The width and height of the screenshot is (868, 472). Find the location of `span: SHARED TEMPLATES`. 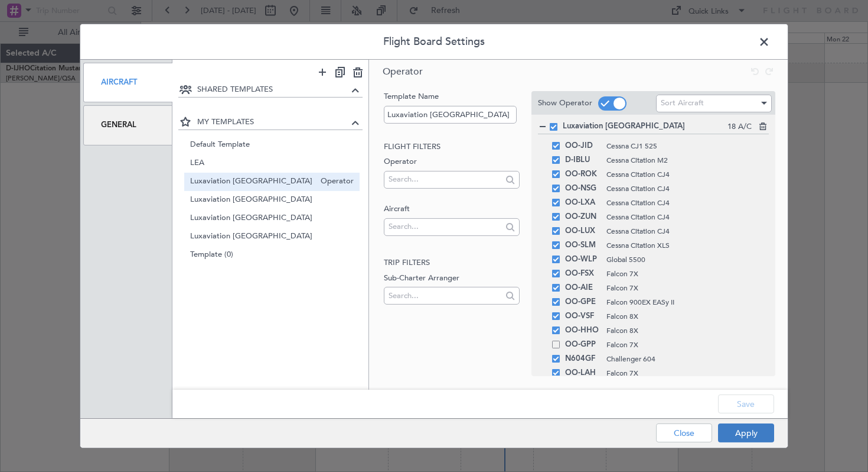

span: SHARED TEMPLATES is located at coordinates (273, 90).